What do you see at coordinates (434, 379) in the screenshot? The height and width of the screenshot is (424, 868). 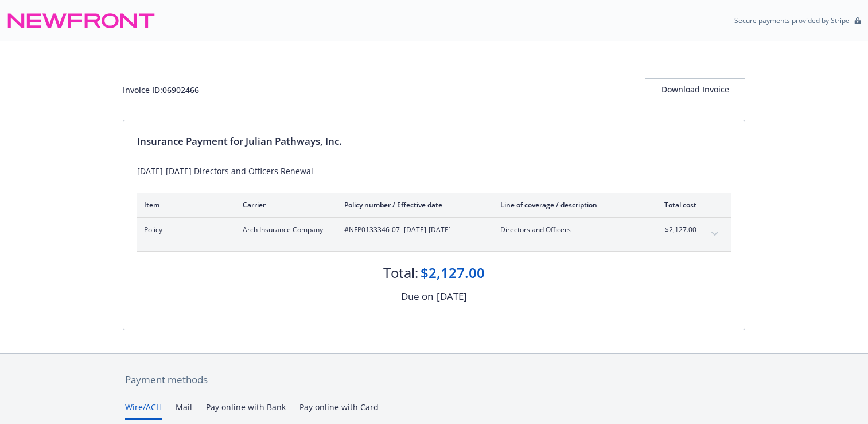 I see `div: Payment methods` at bounding box center [434, 379].